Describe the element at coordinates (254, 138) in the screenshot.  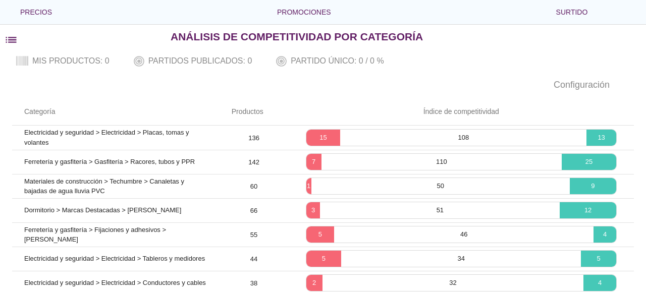
I see `font: 136` at that location.